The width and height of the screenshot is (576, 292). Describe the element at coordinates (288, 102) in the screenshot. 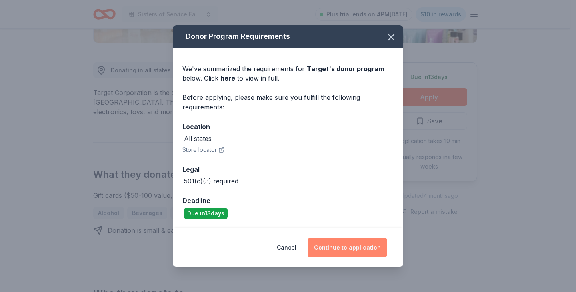

I see `div: Before applying, please make sure you fulfill the following requirements:` at that location.